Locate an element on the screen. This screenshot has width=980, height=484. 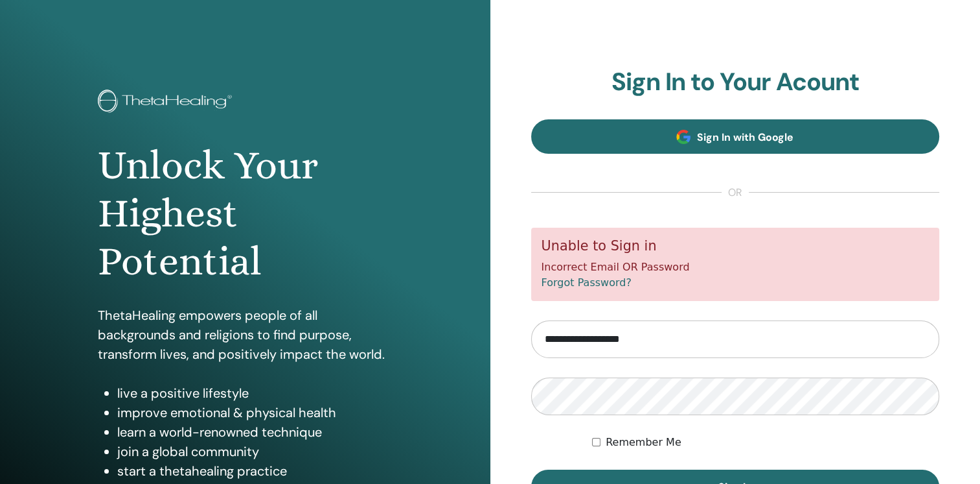
span: or is located at coordinates (735, 193).